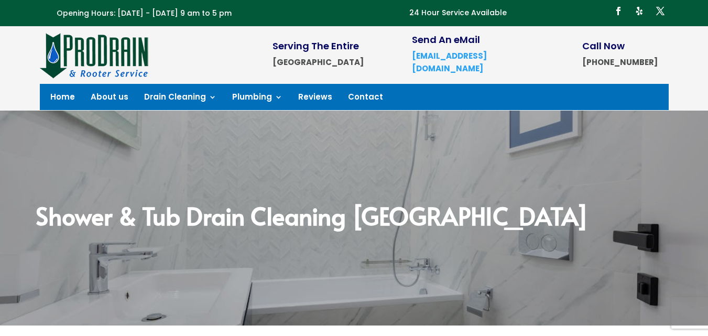 Image resolution: width=708 pixels, height=336 pixels. What do you see at coordinates (315, 99) in the screenshot?
I see `a: Reviews` at bounding box center [315, 99].